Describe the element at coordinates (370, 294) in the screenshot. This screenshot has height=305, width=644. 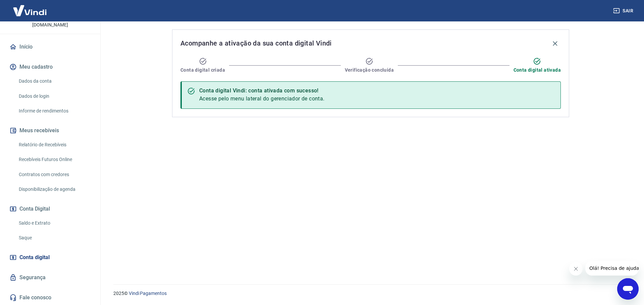
I see `p: 2025 ©` at that location.